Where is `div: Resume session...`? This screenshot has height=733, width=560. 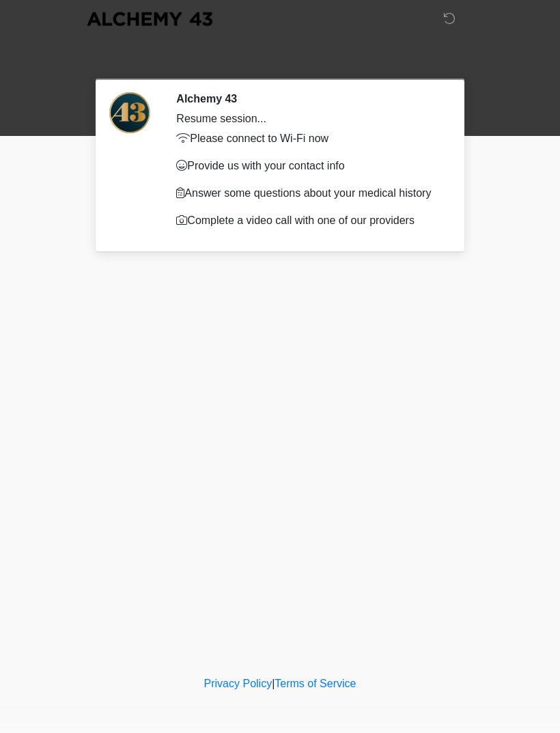 div: Resume session... is located at coordinates (308, 119).